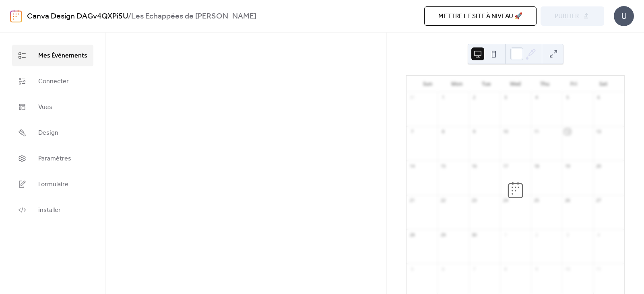 The image size is (644, 294). I want to click on a: Design, so click(53, 133).